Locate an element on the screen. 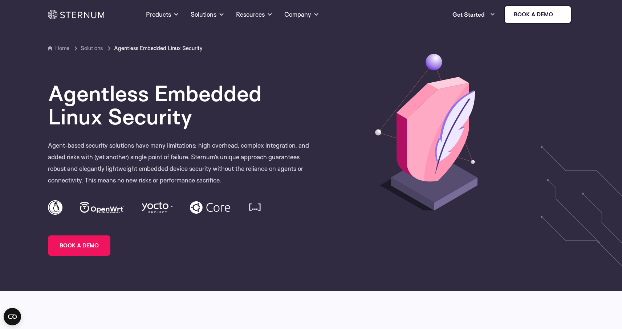 The image size is (622, 329). a: Home is located at coordinates (62, 48).